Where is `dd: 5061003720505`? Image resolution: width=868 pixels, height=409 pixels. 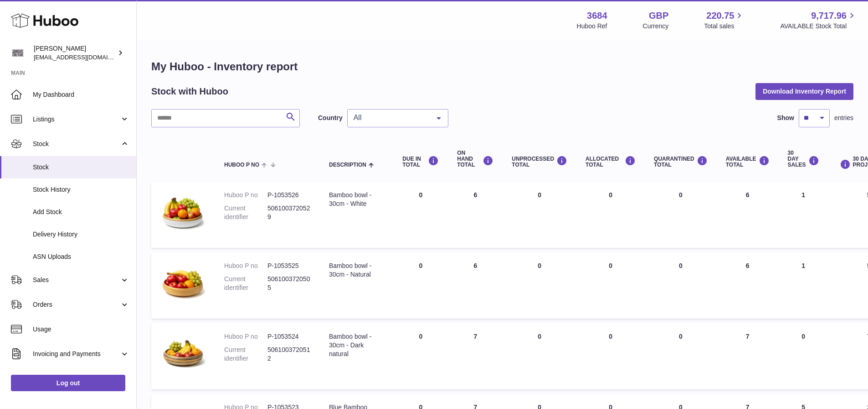
dd: 5061003720505 is located at coordinates (289, 283).